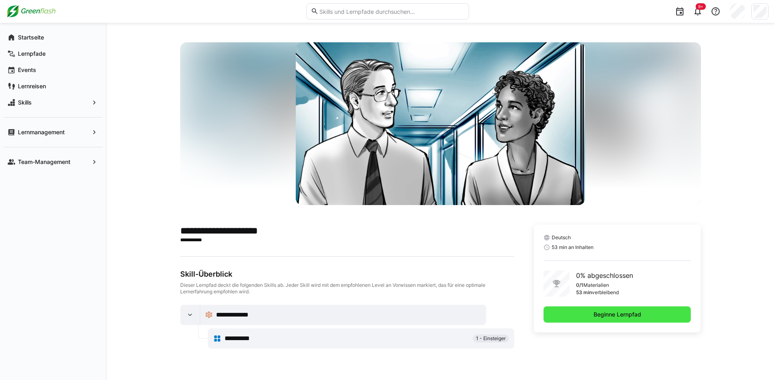  Describe the element at coordinates (617, 314) in the screenshot. I see `button: Beginne Lernpfad` at that location.